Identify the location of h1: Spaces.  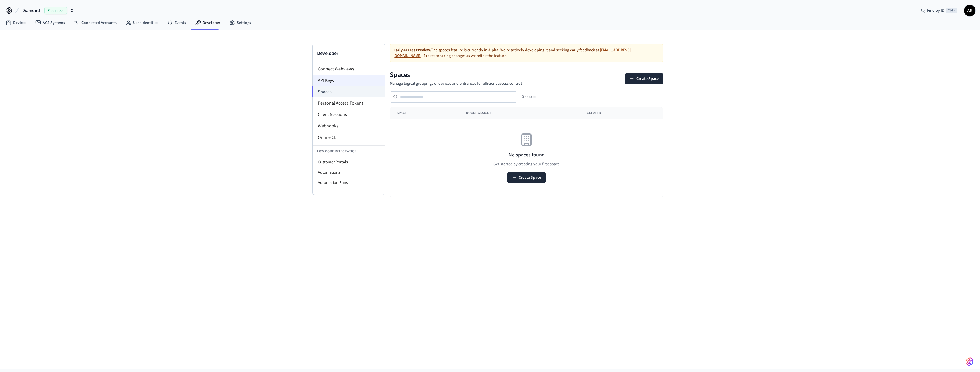
(455, 75).